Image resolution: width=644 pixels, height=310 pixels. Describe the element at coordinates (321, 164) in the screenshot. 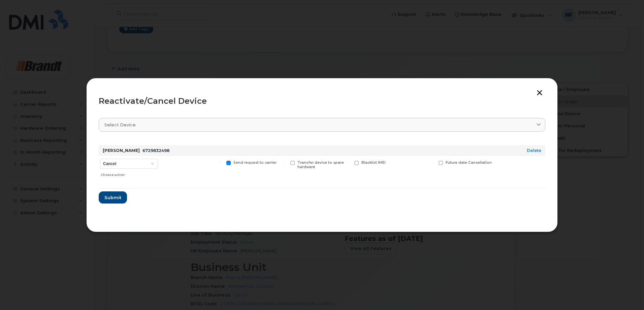

I see `span: Transfer device to spare hardware` at that location.